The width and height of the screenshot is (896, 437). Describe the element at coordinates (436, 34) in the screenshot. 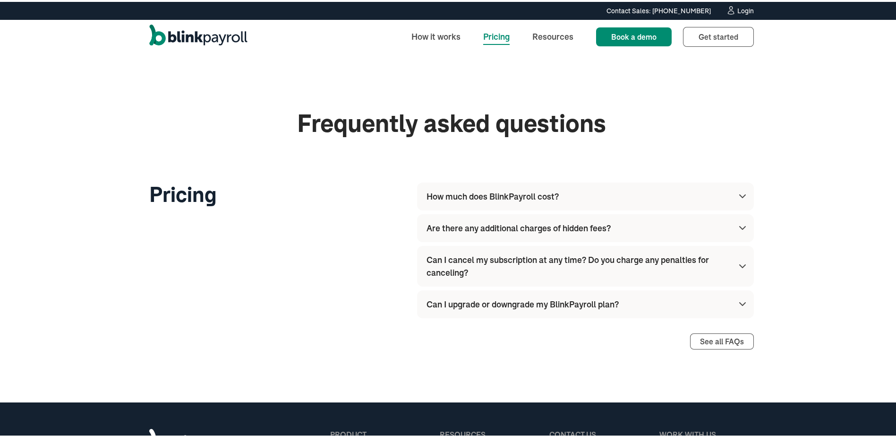

I see `a: How it works` at that location.